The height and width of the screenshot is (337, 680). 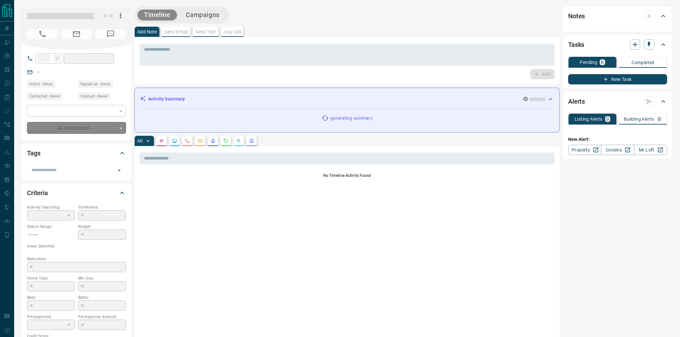 I want to click on p: Building Alerts, so click(x=639, y=119).